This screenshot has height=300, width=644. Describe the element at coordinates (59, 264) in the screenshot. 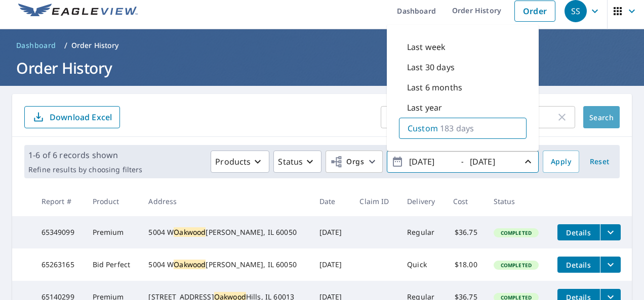

I see `td: 65263165` at that location.